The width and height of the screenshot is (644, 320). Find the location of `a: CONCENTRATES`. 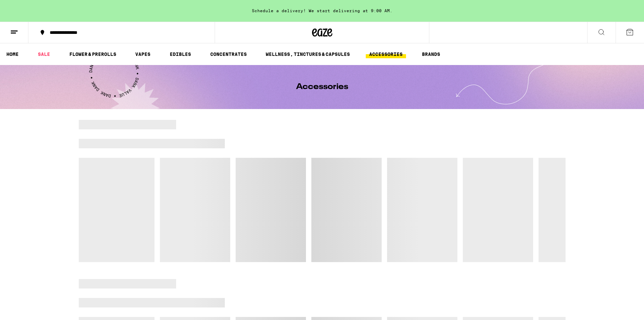

a: CONCENTRATES is located at coordinates (228, 54).